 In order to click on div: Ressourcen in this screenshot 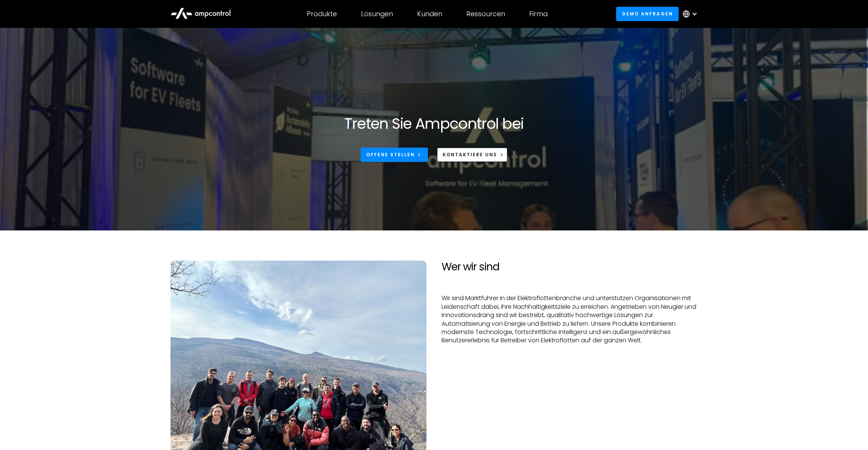, I will do `click(486, 14)`.